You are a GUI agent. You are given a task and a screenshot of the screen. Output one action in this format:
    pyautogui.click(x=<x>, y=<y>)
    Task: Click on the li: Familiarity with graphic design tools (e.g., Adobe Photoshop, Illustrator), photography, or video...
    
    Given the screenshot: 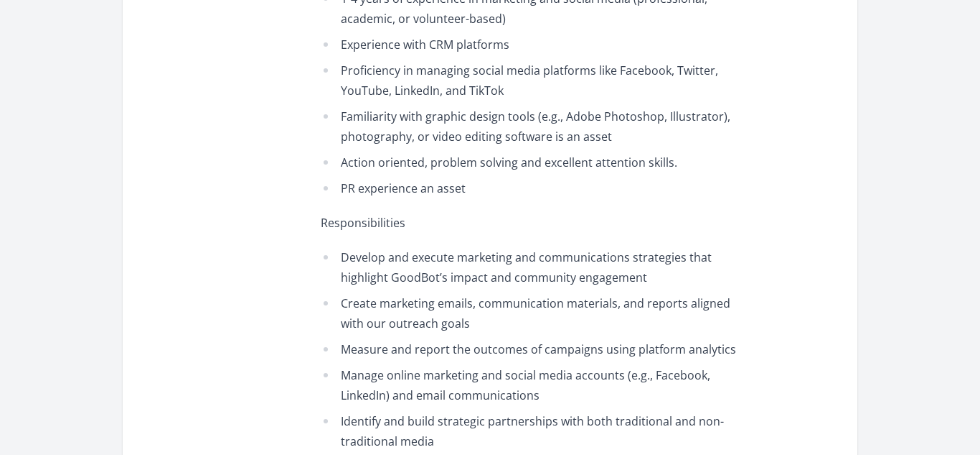 What is the action you would take?
    pyautogui.click(x=530, y=126)
    